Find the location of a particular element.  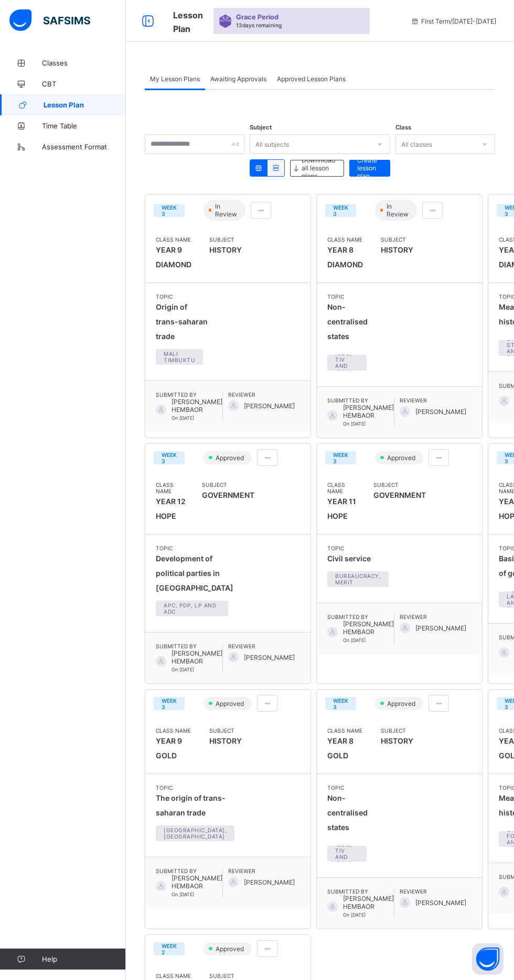

span: Assessment Format is located at coordinates (84, 147).